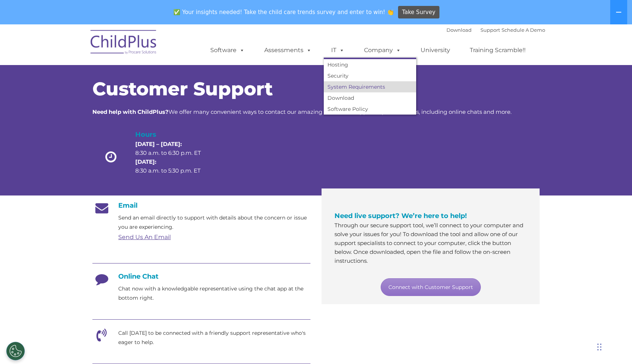  What do you see at coordinates (382, 50) in the screenshot?
I see `a: Company` at bounding box center [382, 50].